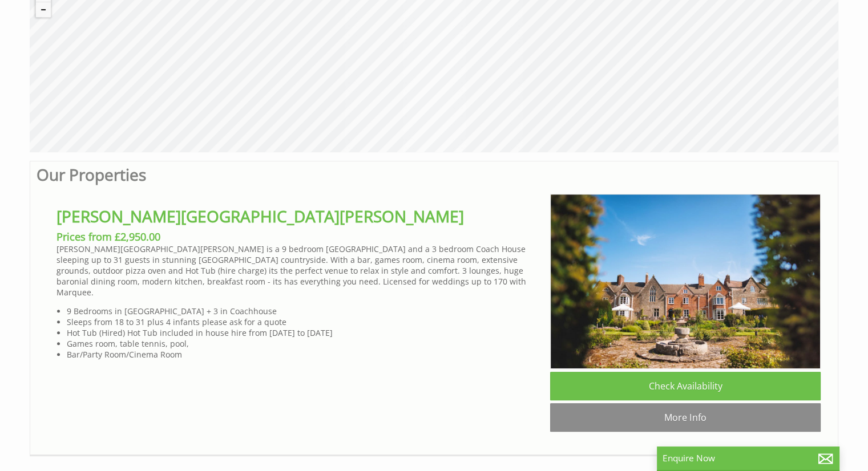 This screenshot has height=471, width=868. I want to click on a: More Info, so click(685, 418).